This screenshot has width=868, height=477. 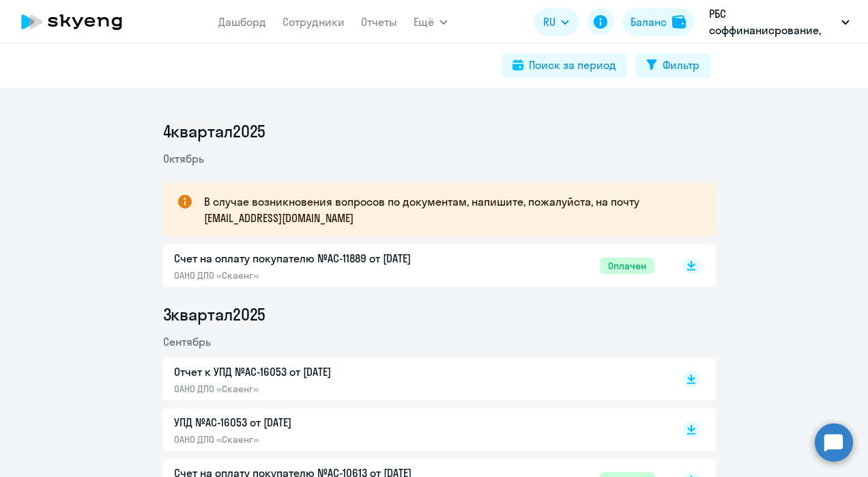 I want to click on span: Сентябрь, so click(x=187, y=341).